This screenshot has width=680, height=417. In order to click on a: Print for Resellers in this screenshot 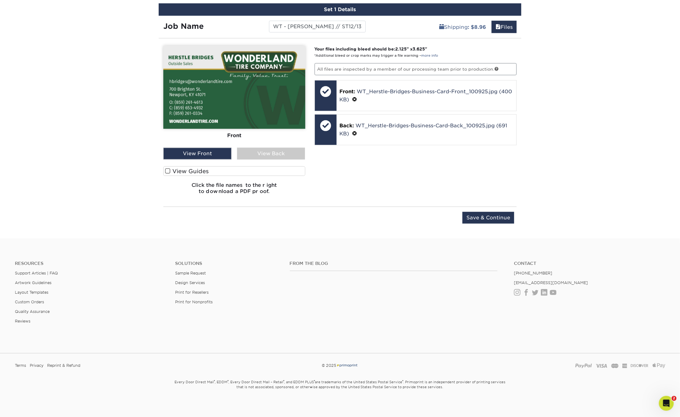, I will do `click(192, 292)`.